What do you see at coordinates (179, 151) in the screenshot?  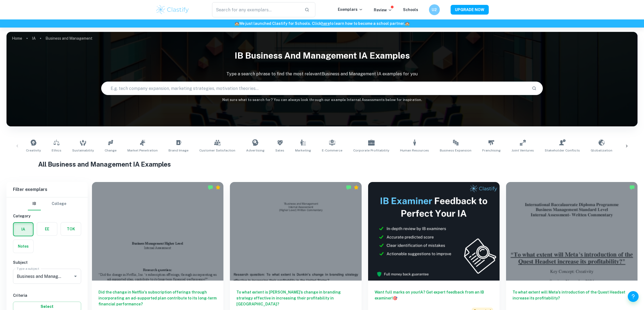 I see `span: Brand Image` at bounding box center [179, 151].